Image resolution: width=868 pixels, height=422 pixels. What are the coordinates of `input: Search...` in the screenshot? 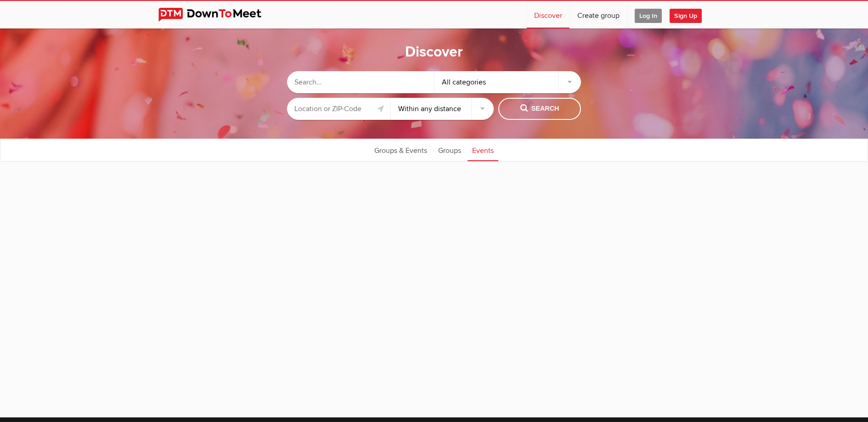 It's located at (360, 82).